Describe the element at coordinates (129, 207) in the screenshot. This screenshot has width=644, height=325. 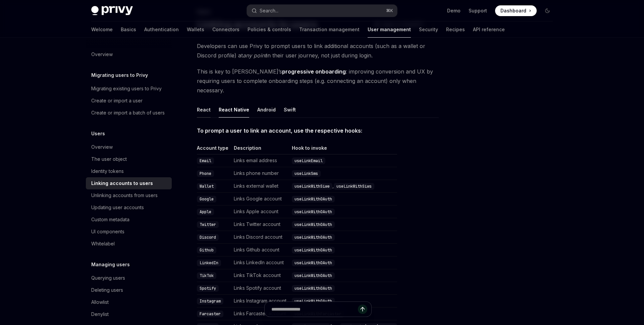
I see `a: Updating user accounts` at that location.